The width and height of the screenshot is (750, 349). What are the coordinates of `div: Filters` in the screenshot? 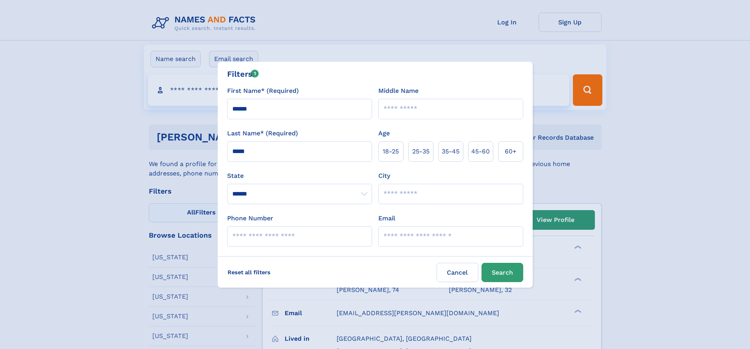 It's located at (243, 74).